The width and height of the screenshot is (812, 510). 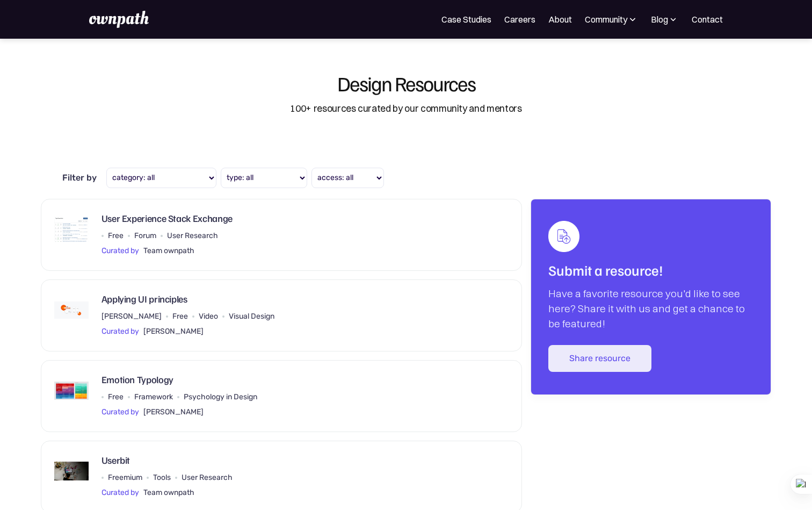 I want to click on a: Case Studies, so click(x=466, y=19).